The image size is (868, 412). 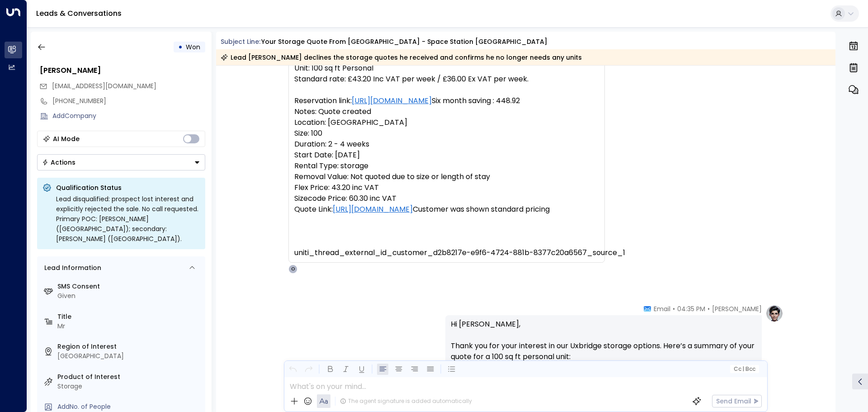 What do you see at coordinates (58, 163) in the screenshot?
I see `div: Actions` at bounding box center [58, 163].